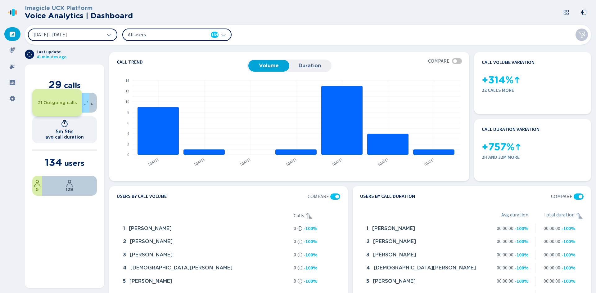 The width and height of the screenshot is (596, 293). What do you see at coordinates (582, 35) in the screenshot?
I see `button: Clear filters` at bounding box center [582, 35].